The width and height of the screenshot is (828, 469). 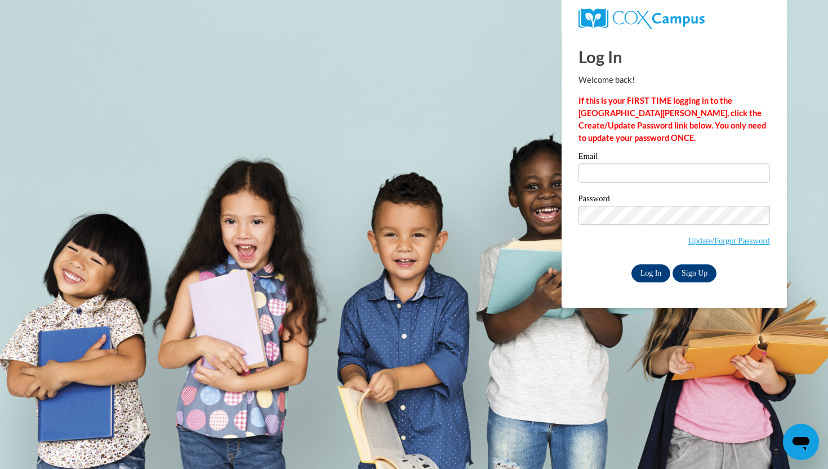 I want to click on h1: Log In, so click(x=675, y=56).